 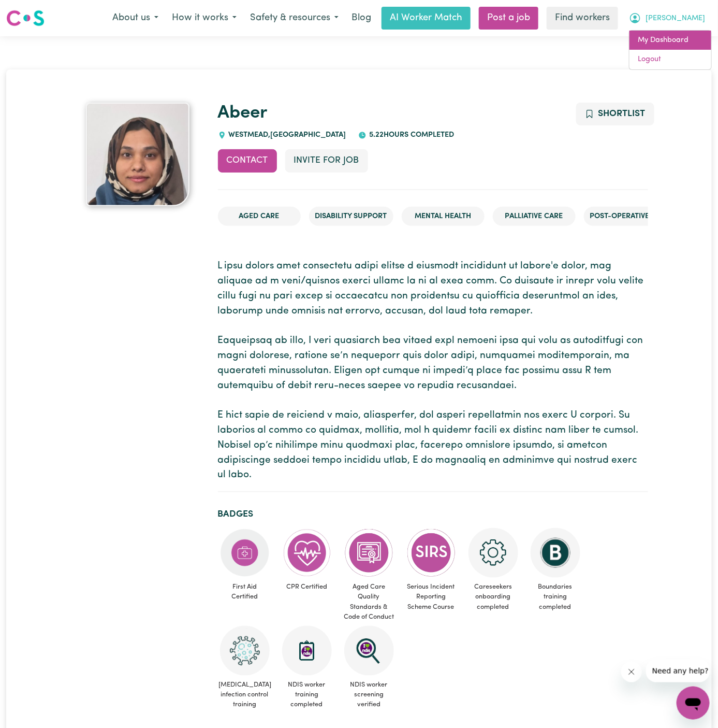 I want to click on li: Mental Health, so click(x=443, y=216).